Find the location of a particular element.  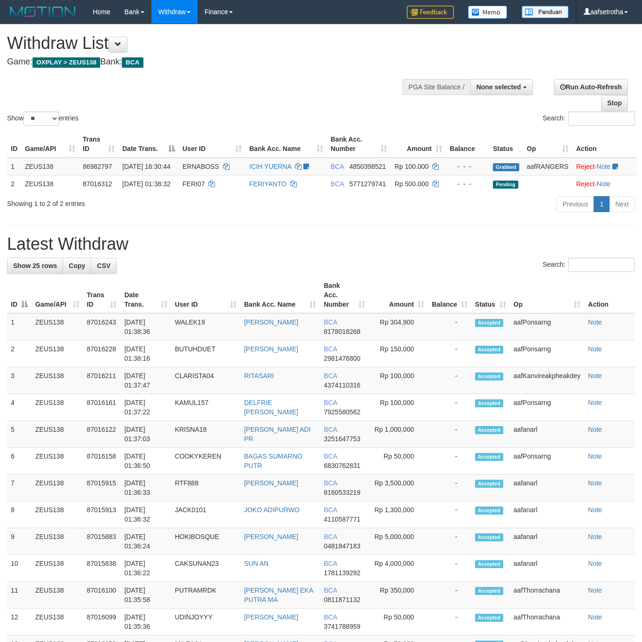

span: Rp 100.000 is located at coordinates (411, 166).